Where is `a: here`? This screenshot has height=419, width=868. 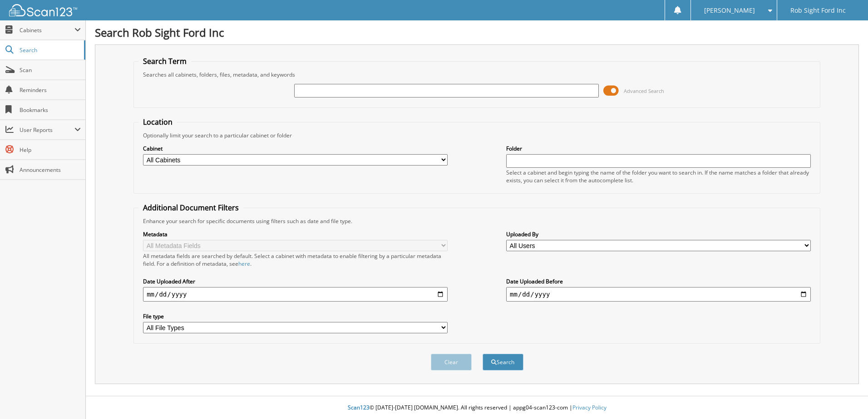 a: here is located at coordinates (244, 264).